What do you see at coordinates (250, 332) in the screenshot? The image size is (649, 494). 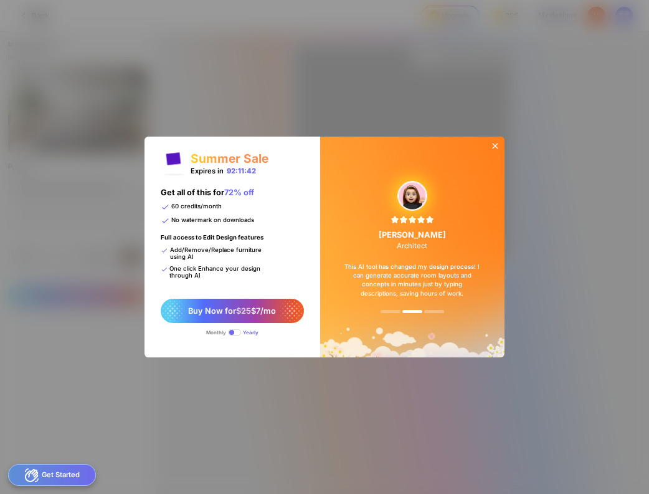 I see `div: Yearly` at bounding box center [250, 332].